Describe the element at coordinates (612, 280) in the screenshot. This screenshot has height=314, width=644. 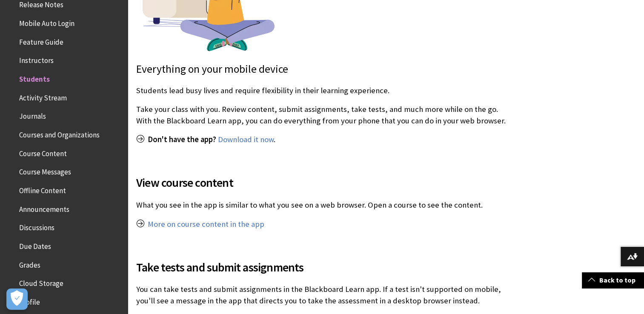
I see `a: Back to top` at that location.